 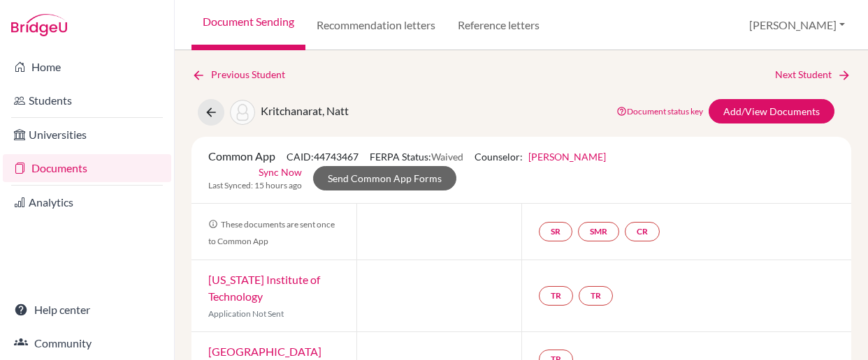 I want to click on a: Add/View Documents, so click(x=771, y=111).